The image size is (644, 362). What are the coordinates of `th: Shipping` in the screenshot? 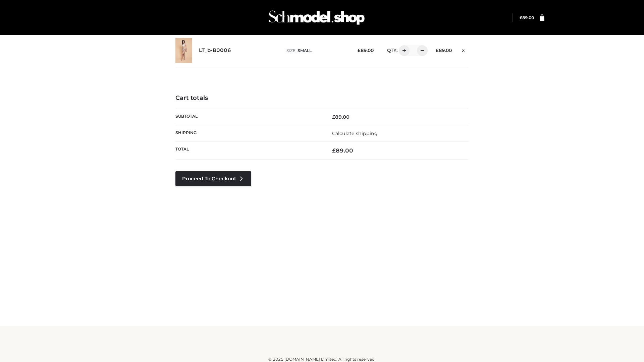 It's located at (248, 133).